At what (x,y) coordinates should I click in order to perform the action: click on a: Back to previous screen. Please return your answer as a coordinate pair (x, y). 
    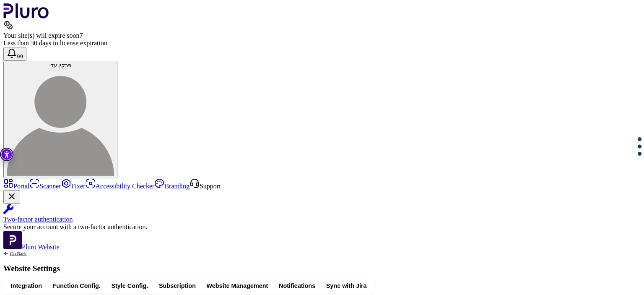
    Looking at the image, I should click on (32, 254).